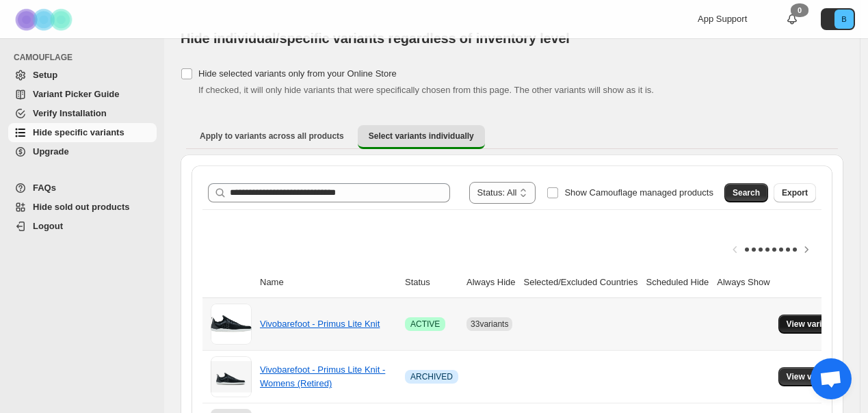  I want to click on span: Avatar with initials B, so click(844, 19).